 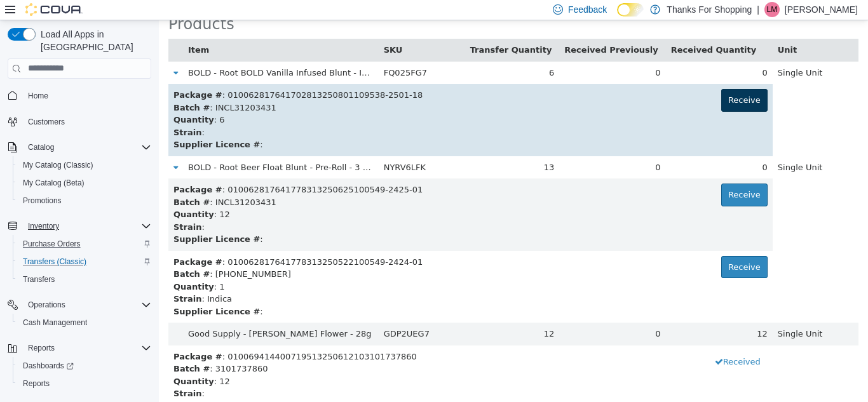 What do you see at coordinates (85, 323) in the screenshot?
I see `button: Cash Management` at bounding box center [85, 323].